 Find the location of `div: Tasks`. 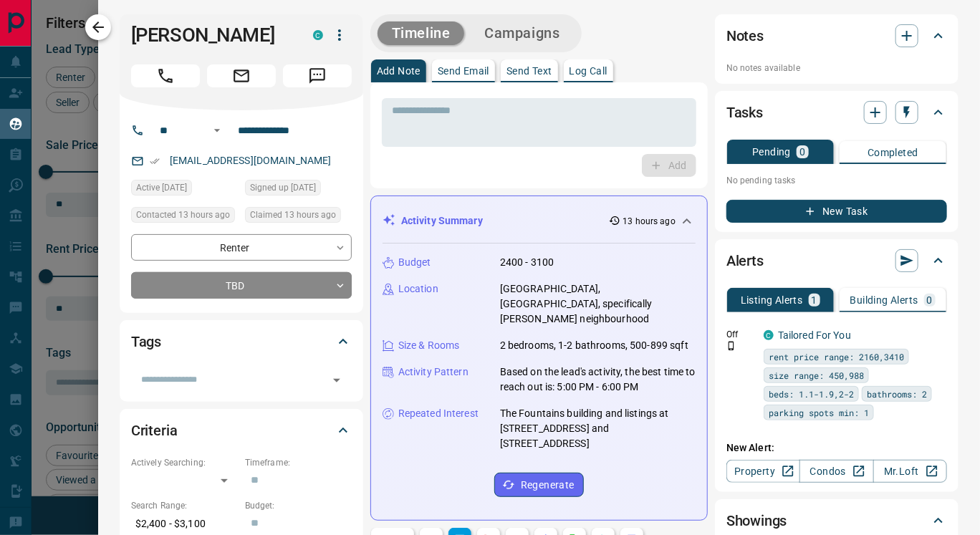

div: Tasks is located at coordinates (837, 113).